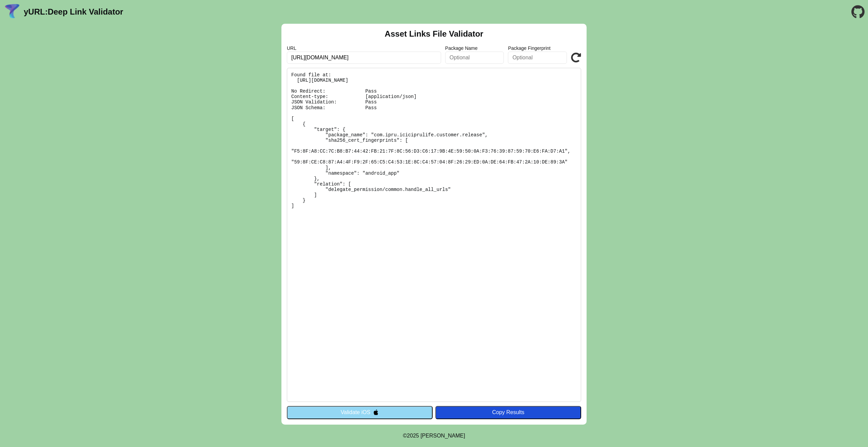 Image resolution: width=868 pixels, height=447 pixels. I want to click on span: 2025, so click(413, 435).